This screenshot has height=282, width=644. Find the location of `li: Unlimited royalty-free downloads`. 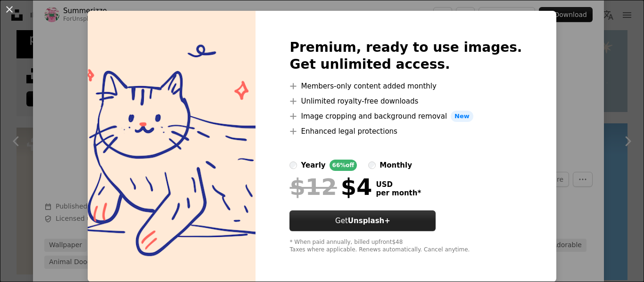

li: Unlimited royalty-free downloads is located at coordinates (406, 101).